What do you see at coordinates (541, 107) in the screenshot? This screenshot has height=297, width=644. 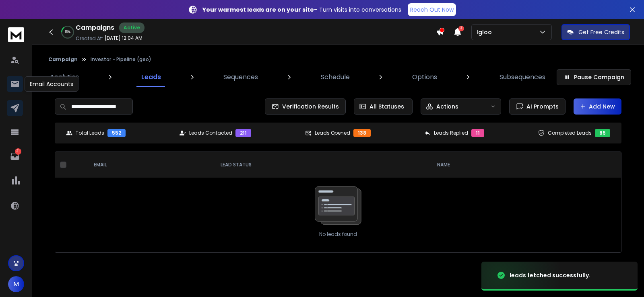 I see `span: AI Prompts` at bounding box center [541, 107].